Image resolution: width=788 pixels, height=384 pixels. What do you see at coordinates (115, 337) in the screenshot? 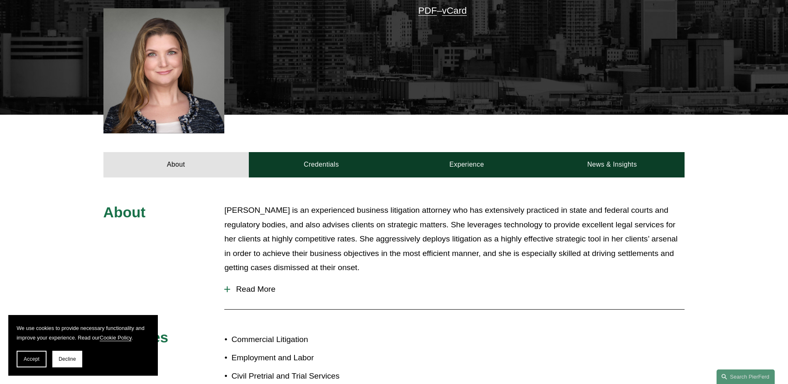
I see `a: Cookie Policy` at bounding box center [115, 337].